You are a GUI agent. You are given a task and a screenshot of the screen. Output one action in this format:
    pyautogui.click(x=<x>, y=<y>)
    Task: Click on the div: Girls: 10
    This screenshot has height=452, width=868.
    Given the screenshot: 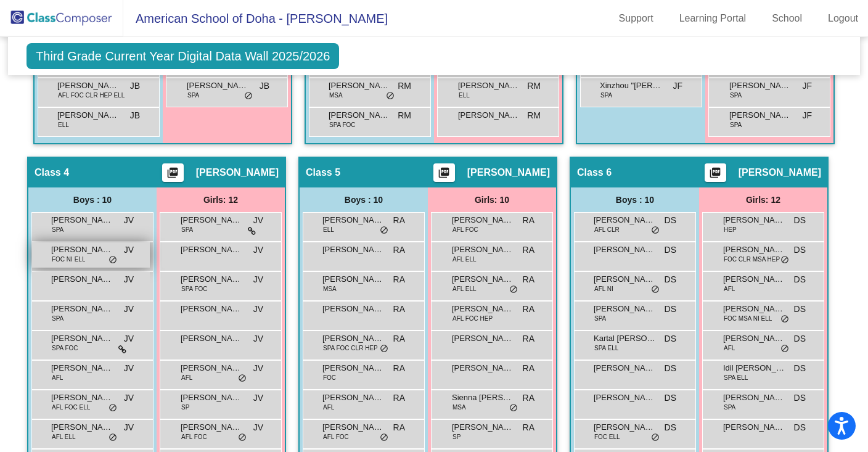 What is the action you would take?
    pyautogui.click(x=492, y=200)
    